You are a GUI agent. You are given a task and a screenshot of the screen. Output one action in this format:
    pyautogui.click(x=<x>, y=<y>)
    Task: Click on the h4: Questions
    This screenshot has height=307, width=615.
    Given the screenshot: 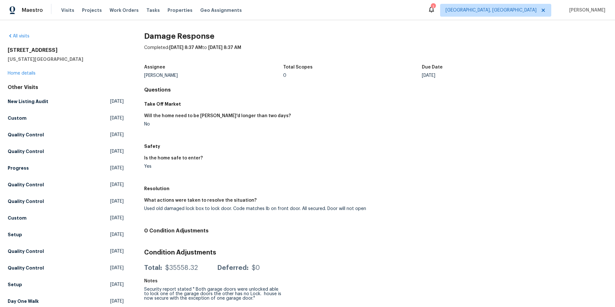 What is the action you would take?
    pyautogui.click(x=376, y=90)
    